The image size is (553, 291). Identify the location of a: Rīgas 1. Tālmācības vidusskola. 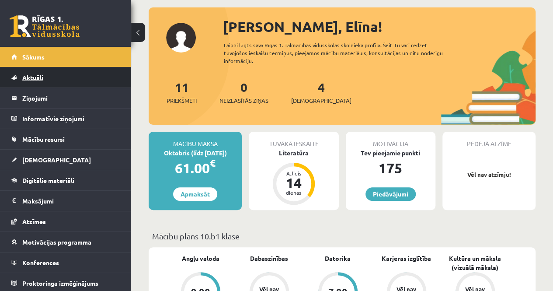
(45, 26).